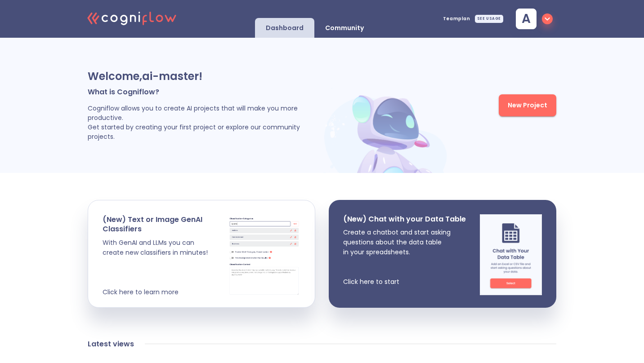  I want to click on button: New Project, so click(527, 105).